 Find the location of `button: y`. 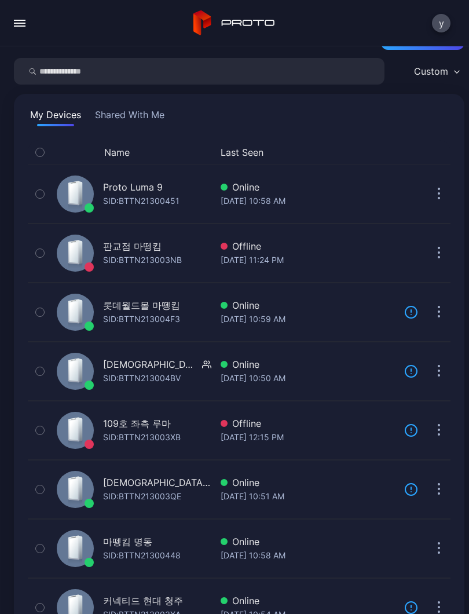

button: y is located at coordinates (441, 23).